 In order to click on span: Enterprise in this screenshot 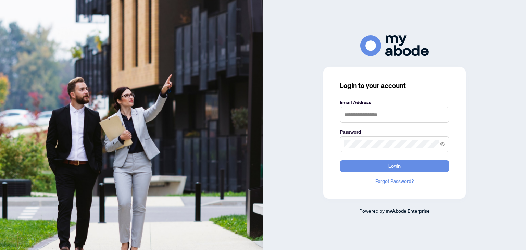, I will do `click(419, 211)`.